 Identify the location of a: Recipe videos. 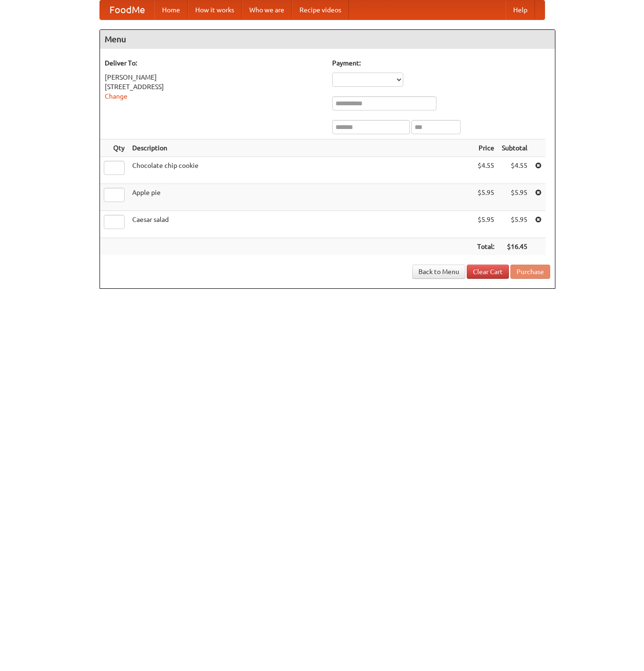
(321, 10).